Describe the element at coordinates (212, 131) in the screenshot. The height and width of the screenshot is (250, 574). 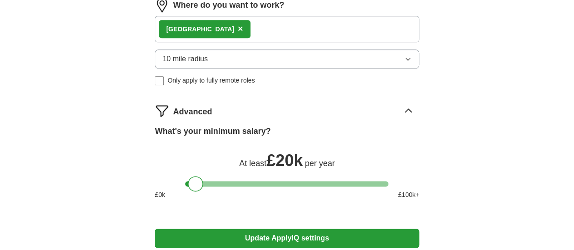
I see `label: What's your minimum salary?` at that location.